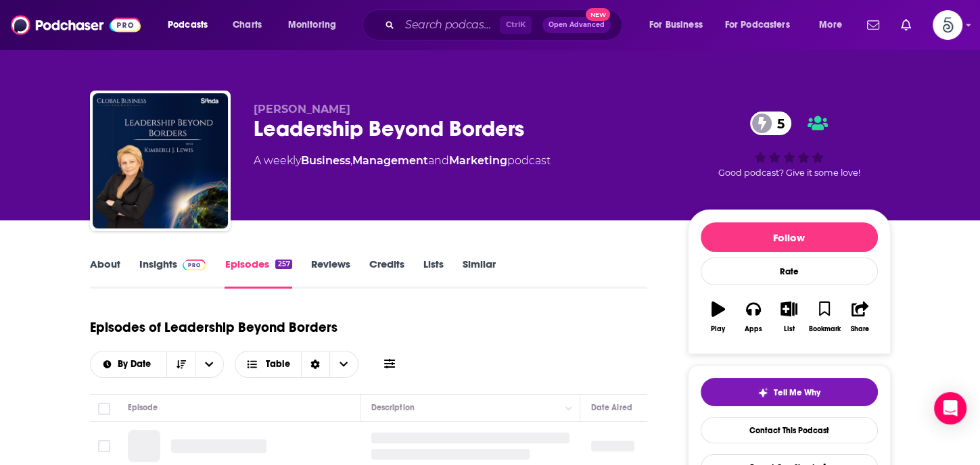 The height and width of the screenshot is (465, 980). What do you see at coordinates (157, 365) in the screenshot?
I see `h2: Choose List sort` at bounding box center [157, 365].